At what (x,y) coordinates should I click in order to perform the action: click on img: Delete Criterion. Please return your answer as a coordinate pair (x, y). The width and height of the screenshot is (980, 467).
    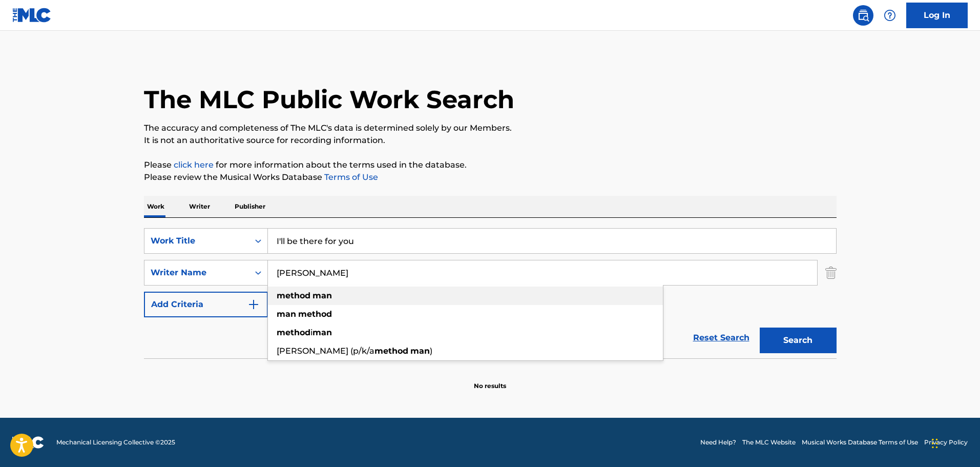
    Looking at the image, I should click on (831, 273).